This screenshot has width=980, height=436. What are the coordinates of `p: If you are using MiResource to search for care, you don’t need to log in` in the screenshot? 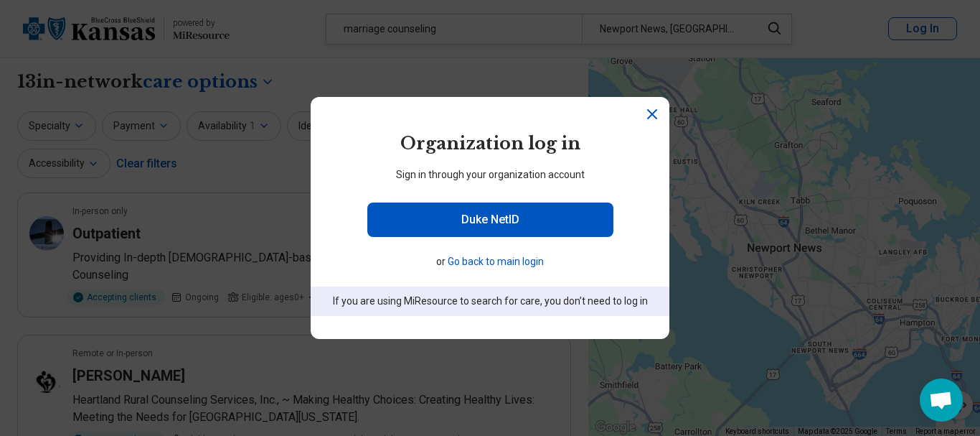 It's located at (490, 300).